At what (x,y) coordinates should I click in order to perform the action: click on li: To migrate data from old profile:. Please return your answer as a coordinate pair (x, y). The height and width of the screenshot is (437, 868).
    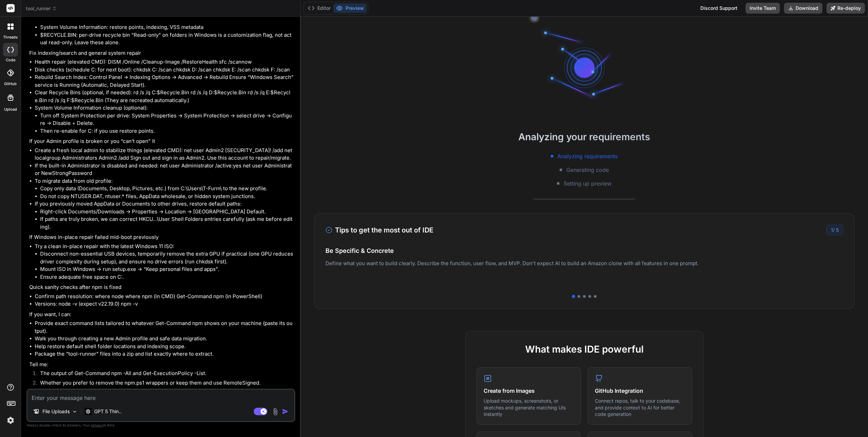
    Looking at the image, I should click on (164, 189).